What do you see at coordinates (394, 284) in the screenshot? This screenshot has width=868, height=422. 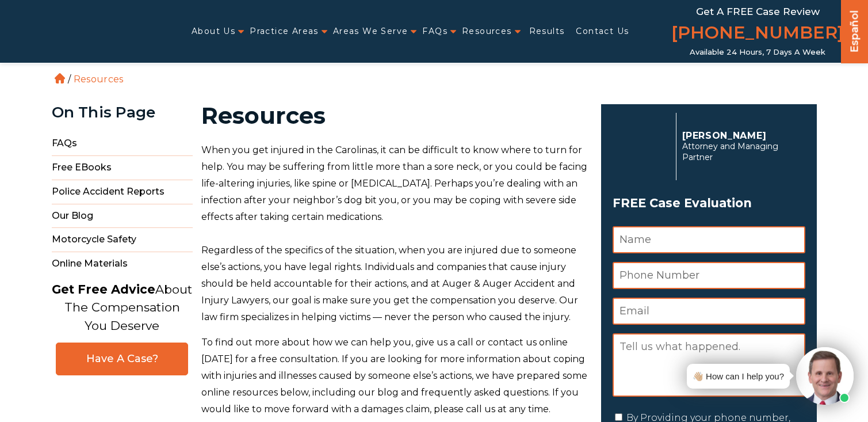 I see `p: Regardless of the specifics of the situation, when you are injured due to someone else’s actions,...` at bounding box center [394, 284].